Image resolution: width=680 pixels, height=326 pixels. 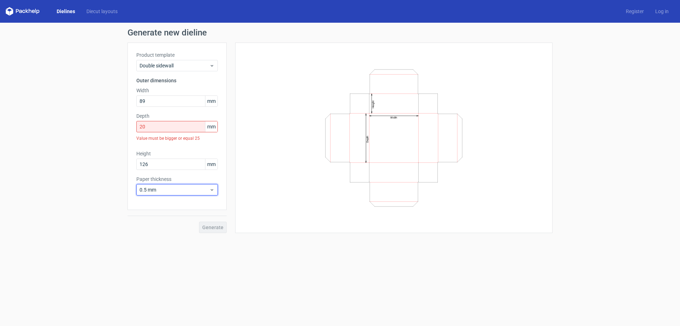 What do you see at coordinates (373, 104) in the screenshot?
I see `text: Height` at bounding box center [373, 104].